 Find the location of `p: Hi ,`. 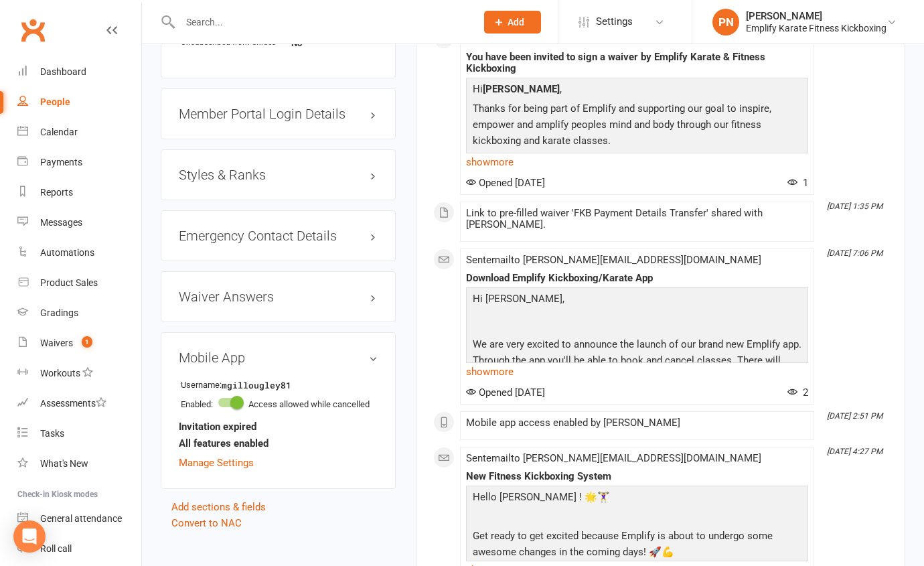

p: Hi , is located at coordinates (637, 91).